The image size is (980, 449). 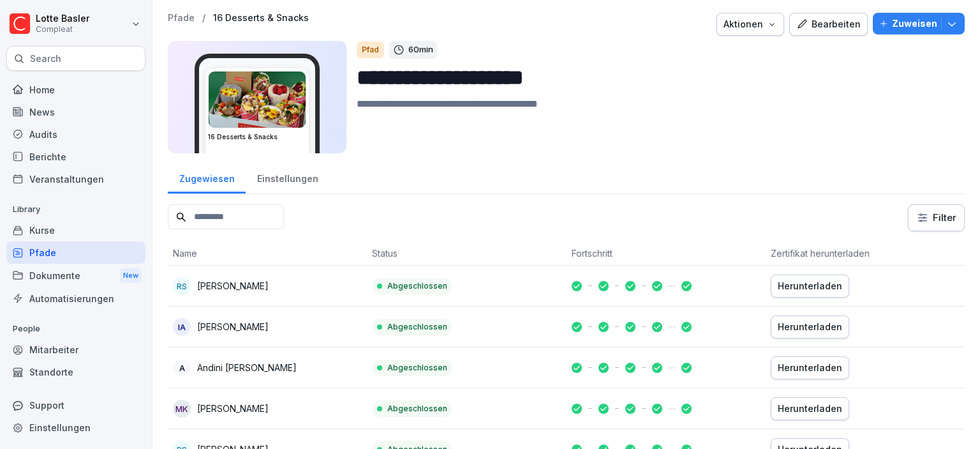 What do you see at coordinates (828, 24) in the screenshot?
I see `button: Bearbeiten` at bounding box center [828, 24].